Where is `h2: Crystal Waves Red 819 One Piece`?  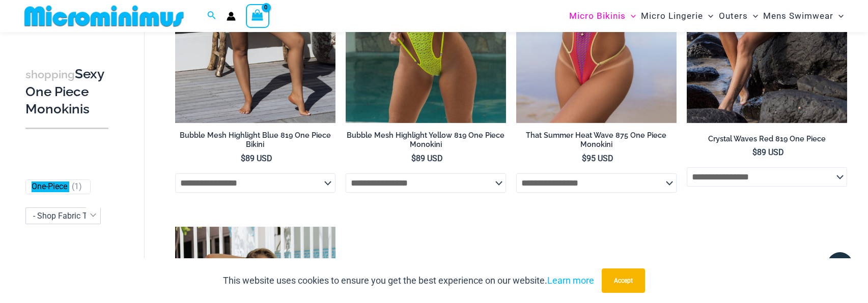 h2: Crystal Waves Red 819 One Piece is located at coordinates (767, 139).